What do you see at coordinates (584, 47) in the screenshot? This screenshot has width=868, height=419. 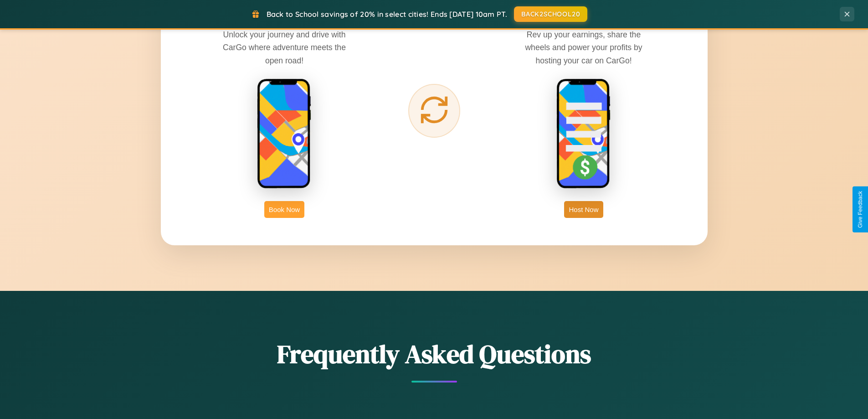 I see `p: Rev up your earnings, share the wheels and power your profits by hosting your car on CarGo!` at bounding box center [584, 47].